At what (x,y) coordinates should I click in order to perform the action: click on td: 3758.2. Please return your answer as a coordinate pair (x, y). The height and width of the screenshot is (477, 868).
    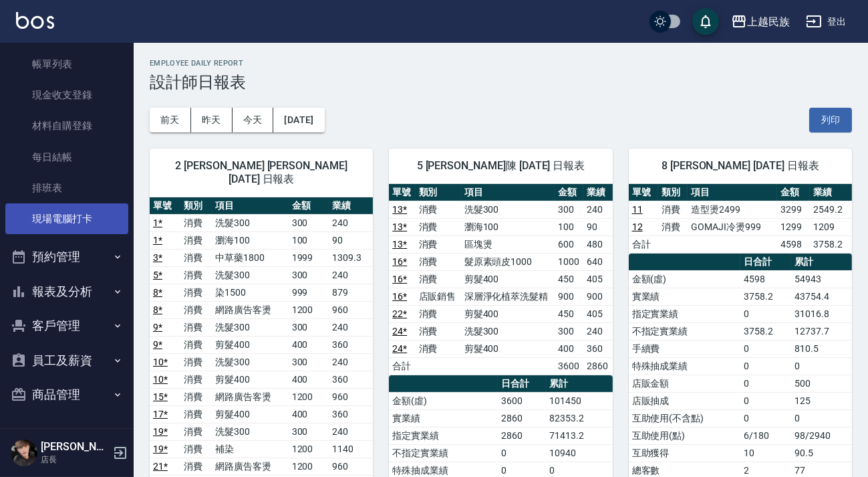
    Looking at the image, I should click on (766, 296).